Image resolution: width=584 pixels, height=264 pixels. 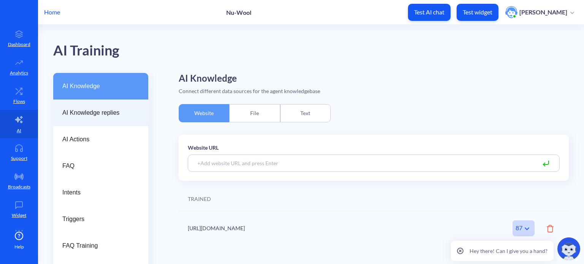 I want to click on span: Help, so click(x=19, y=247).